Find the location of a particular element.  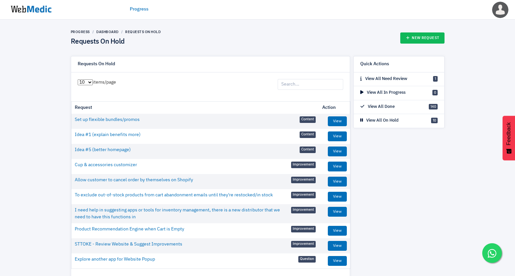

a: I need help in suggesting apps or tools for inventory management, there is a new distributor that... is located at coordinates (183, 214).